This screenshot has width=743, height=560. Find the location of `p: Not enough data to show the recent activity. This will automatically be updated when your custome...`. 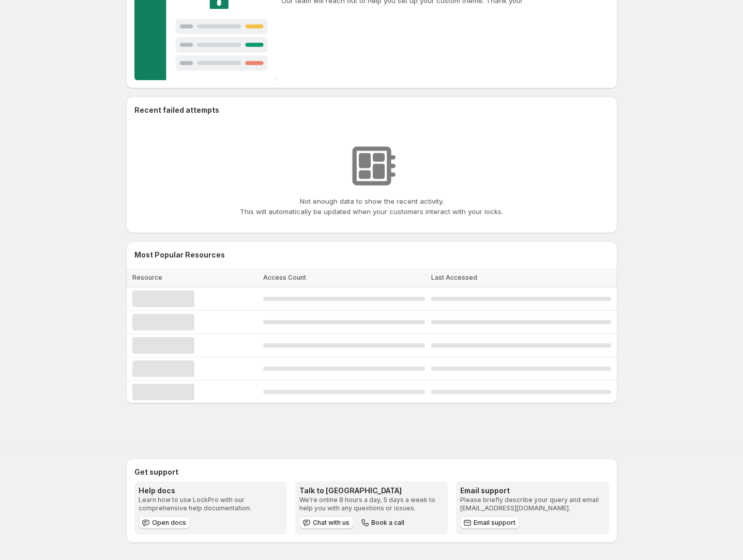

p: Not enough data to show the recent activity. This will automatically be updated when your custome... is located at coordinates (372, 207).